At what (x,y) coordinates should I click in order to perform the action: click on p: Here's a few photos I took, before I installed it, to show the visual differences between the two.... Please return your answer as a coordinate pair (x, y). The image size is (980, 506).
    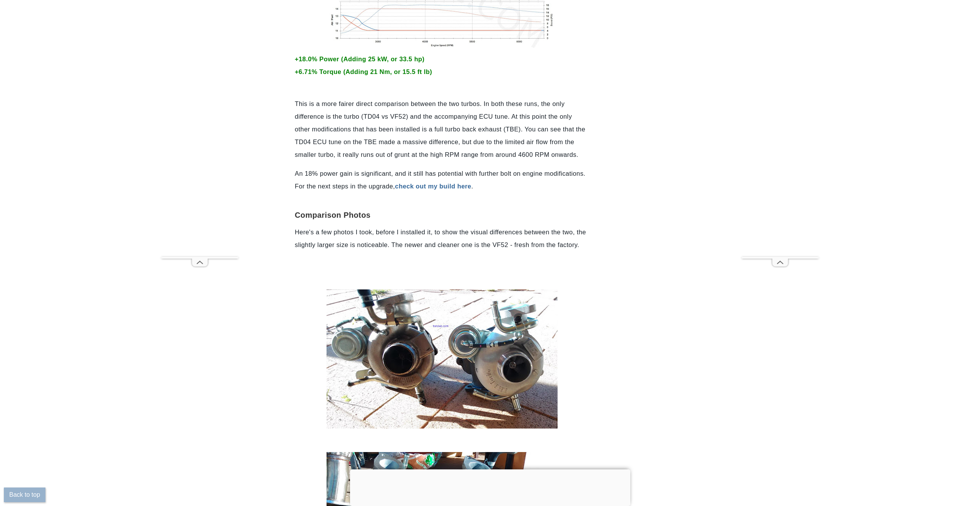
    Looking at the image, I should click on (442, 238).